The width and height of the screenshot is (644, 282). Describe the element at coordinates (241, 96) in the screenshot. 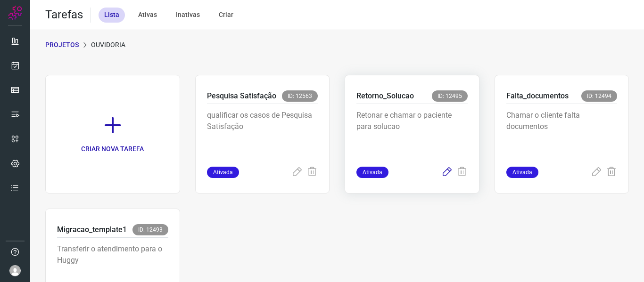

I see `p: Pesquisa Satisfação` at that location.